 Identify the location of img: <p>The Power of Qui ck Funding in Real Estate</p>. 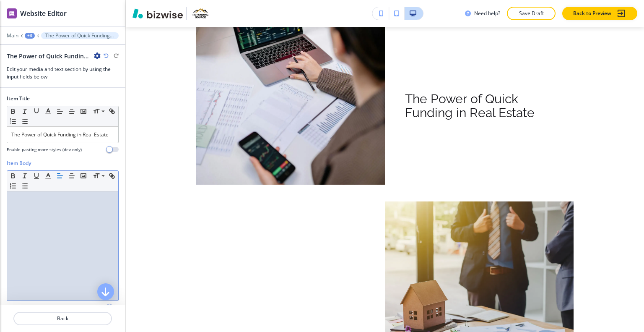
(290, 106).